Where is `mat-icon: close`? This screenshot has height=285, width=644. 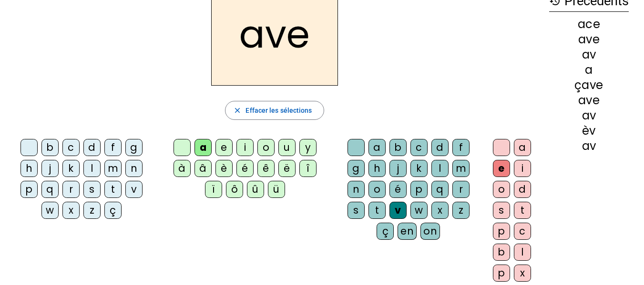 mat-icon: close is located at coordinates (237, 110).